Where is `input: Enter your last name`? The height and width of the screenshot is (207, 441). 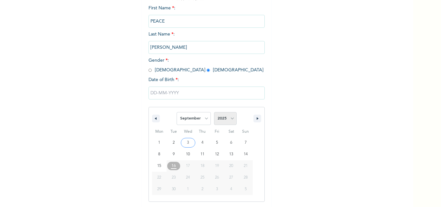 input: Enter your last name is located at coordinates (206, 47).